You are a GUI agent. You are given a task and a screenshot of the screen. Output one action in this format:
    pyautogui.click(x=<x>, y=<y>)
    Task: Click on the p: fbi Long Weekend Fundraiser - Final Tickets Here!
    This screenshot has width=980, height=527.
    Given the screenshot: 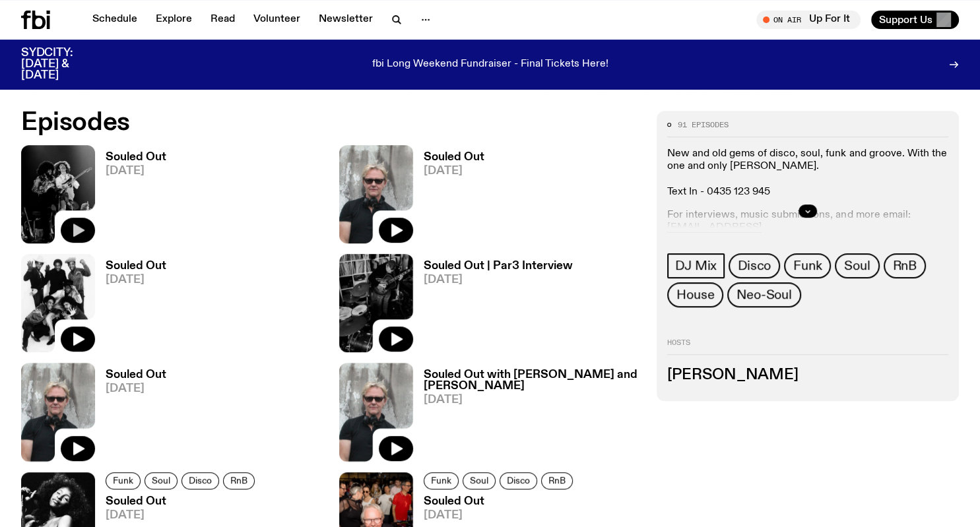 What is the action you would take?
    pyautogui.click(x=490, y=64)
    